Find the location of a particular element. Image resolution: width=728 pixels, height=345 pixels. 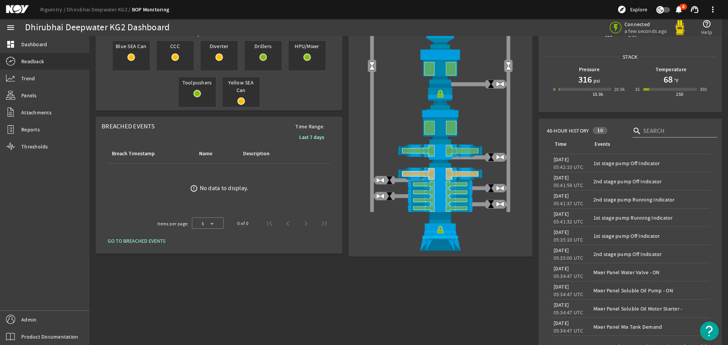

a: Rigsentry is located at coordinates (53, 9).